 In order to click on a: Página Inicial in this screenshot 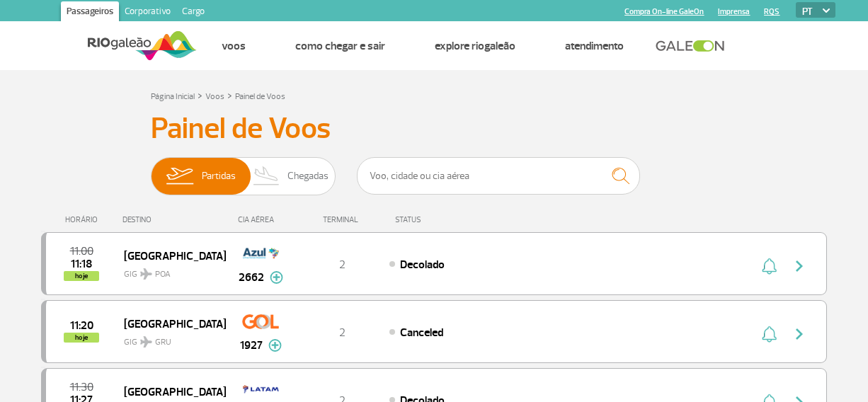, I will do `click(173, 96)`.